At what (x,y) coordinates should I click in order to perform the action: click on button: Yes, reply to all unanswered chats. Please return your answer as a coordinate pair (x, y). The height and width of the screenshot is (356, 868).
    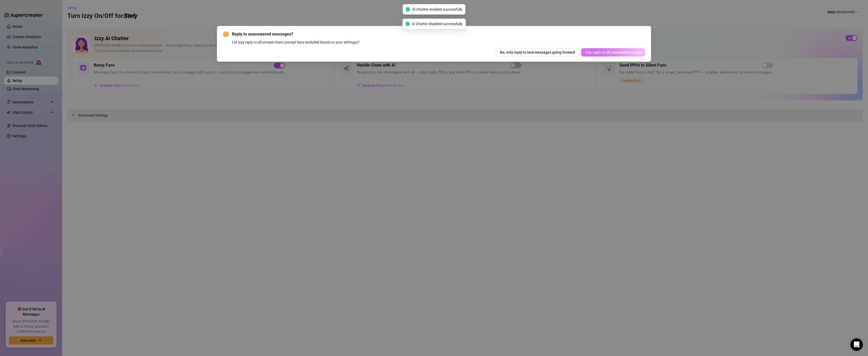
    Looking at the image, I should click on (613, 52).